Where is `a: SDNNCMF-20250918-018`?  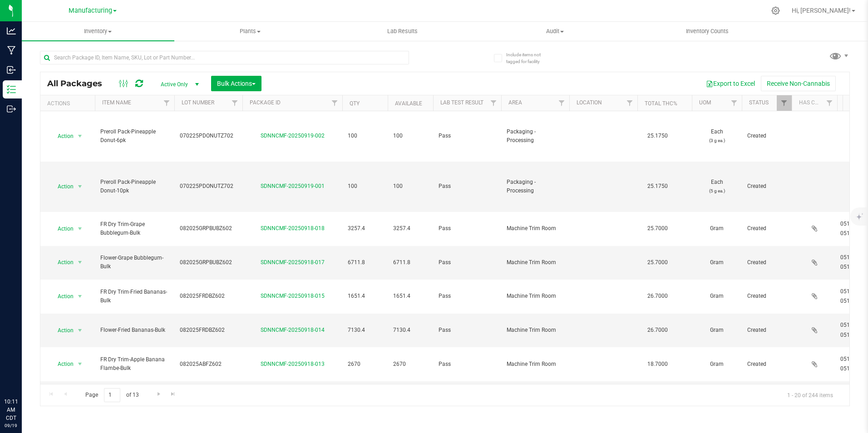
a: SDNNCMF-20250918-018 is located at coordinates (293, 228).